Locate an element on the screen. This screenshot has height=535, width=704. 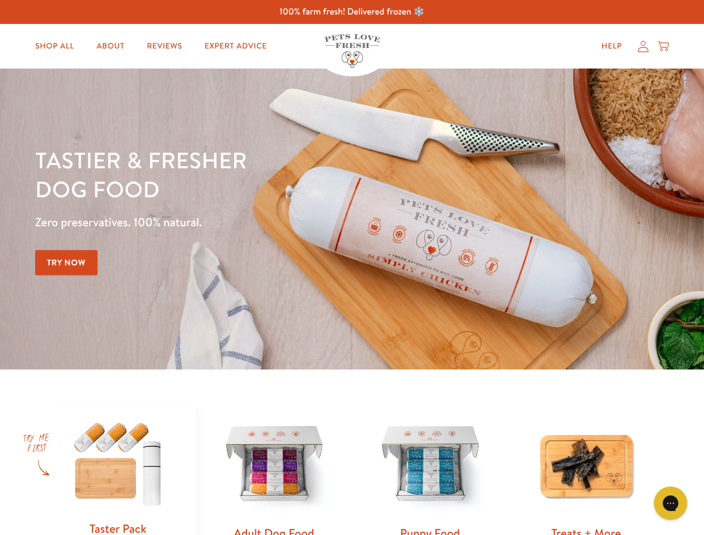
h1: Tastier & fresher dog food is located at coordinates (246, 174).